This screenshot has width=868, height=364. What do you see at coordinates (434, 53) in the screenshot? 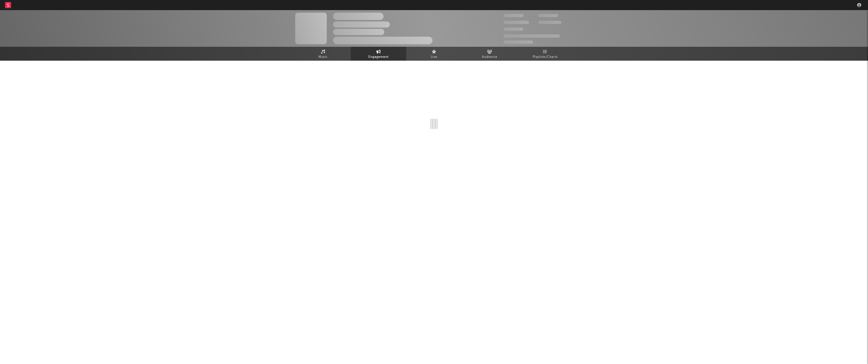
I see `a: Live` at bounding box center [434, 53].